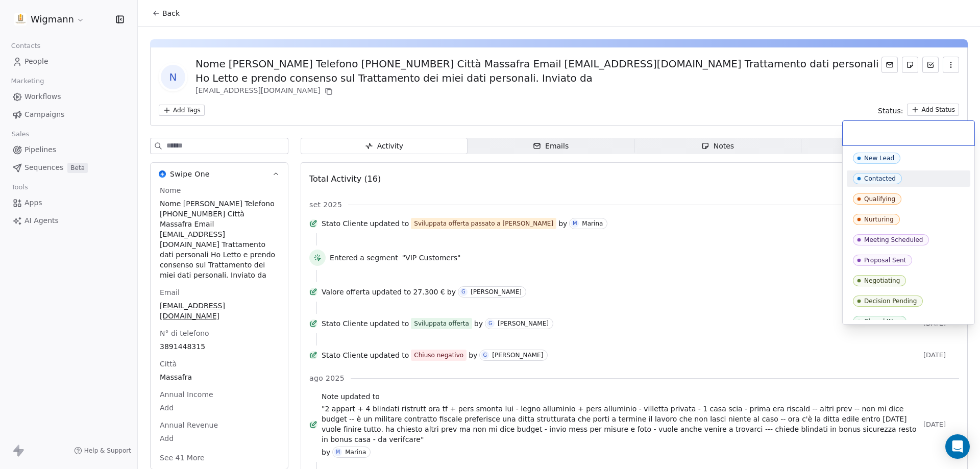  What do you see at coordinates (880, 199) in the screenshot?
I see `div: Qualifying` at bounding box center [880, 199].